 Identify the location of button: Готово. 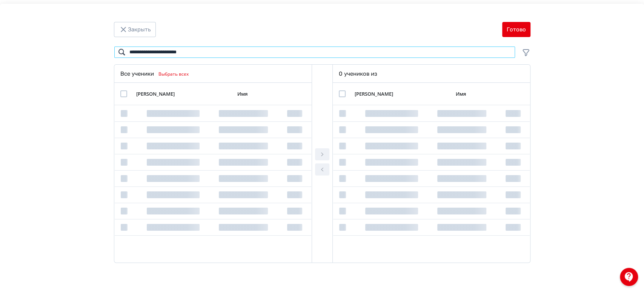
(516, 29).